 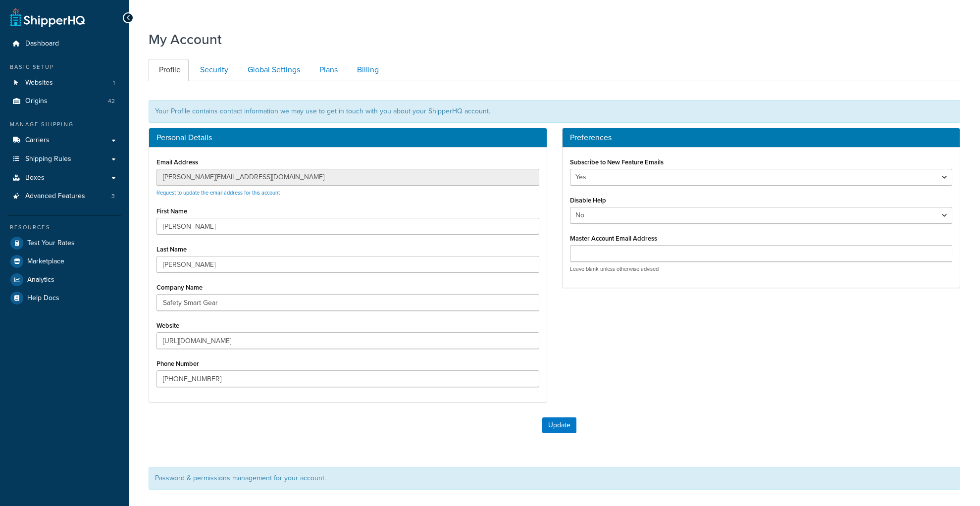 I want to click on div: Basic Setup, so click(x=65, y=66).